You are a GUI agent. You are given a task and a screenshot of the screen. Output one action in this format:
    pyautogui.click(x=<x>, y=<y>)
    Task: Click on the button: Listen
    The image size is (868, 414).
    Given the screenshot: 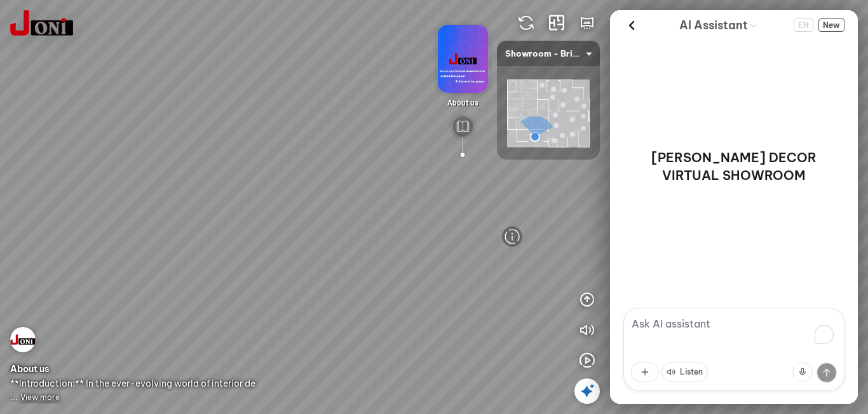 What is the action you would take?
    pyautogui.click(x=684, y=372)
    